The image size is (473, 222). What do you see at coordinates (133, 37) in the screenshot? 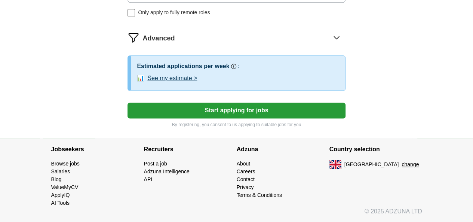
I see `img: filter` at bounding box center [133, 37].